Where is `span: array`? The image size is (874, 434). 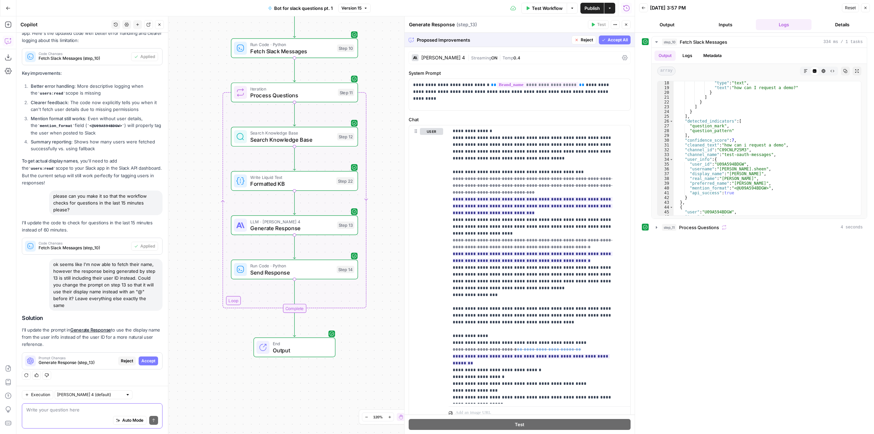
span: array is located at coordinates (666, 71).